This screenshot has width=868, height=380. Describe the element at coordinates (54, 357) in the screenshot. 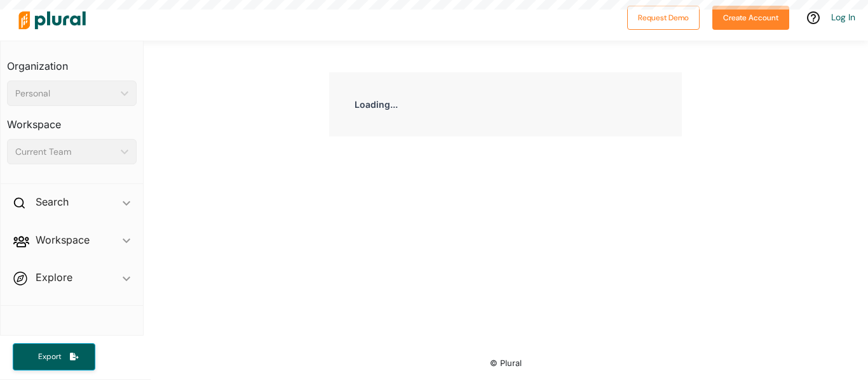

I see `button: Export` at that location.